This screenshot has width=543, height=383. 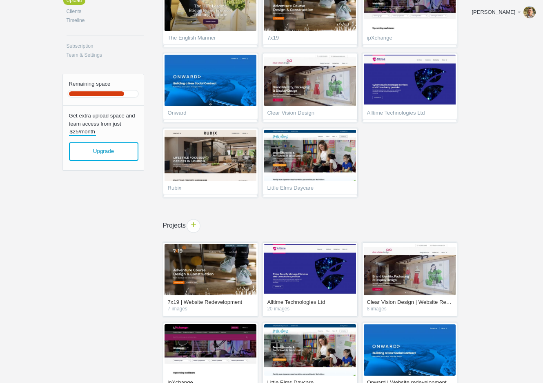 What do you see at coordinates (210, 88) in the screenshot?
I see `a: Onward` at bounding box center [210, 88].